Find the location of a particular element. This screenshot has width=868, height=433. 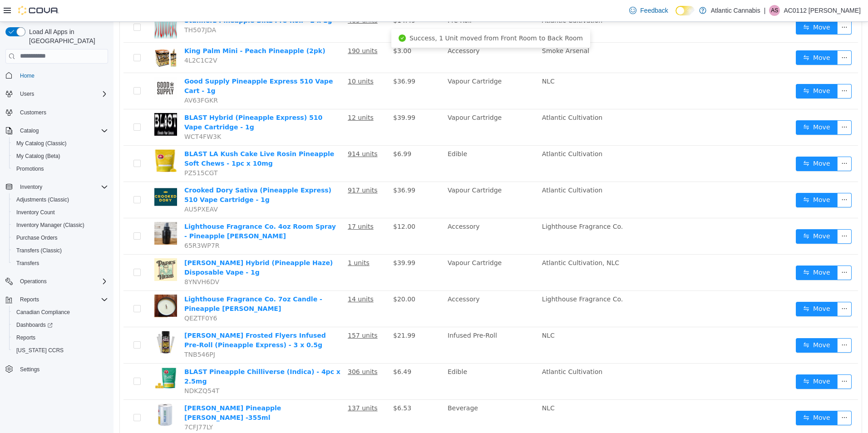

img: BLAST LA Kush Cake Live Rosin Pineapple Soft Chews - 1pc x 10mg hero shot is located at coordinates (52, 139).